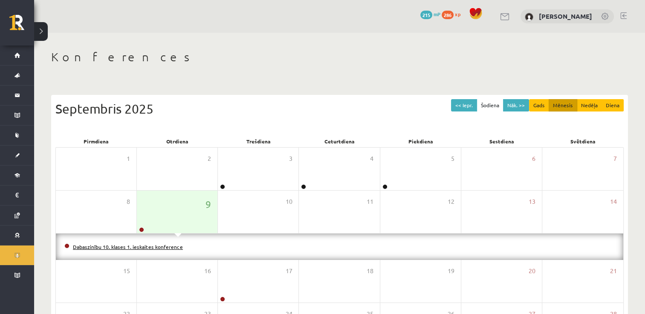  Describe the element at coordinates (370, 271) in the screenshot. I see `span: 18` at that location.